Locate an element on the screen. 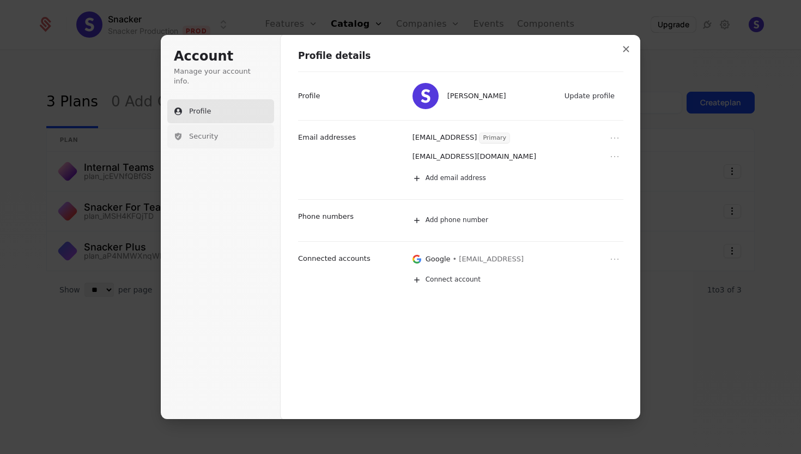 The width and height of the screenshot is (801, 454). span: Profile is located at coordinates (200, 111).